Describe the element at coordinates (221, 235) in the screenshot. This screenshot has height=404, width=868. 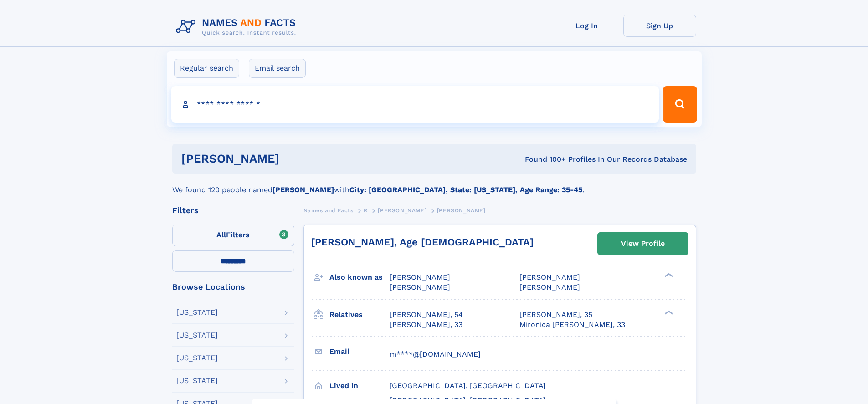
I see `span: All` at that location.